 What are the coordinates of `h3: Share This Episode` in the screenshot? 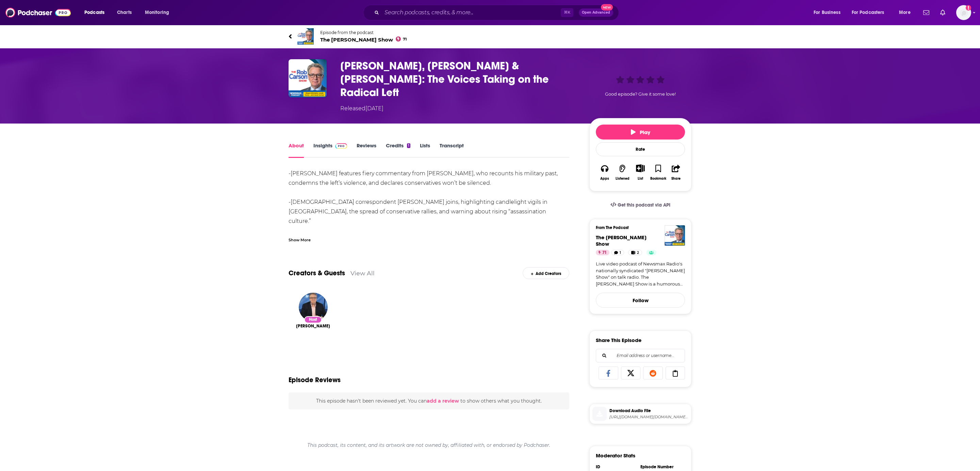 It's located at (619, 340).